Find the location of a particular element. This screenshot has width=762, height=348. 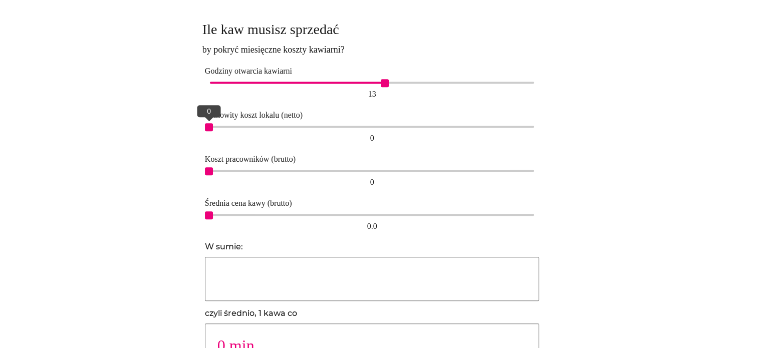

h2: Ile kaw musisz sprzedać is located at coordinates (372, 30).